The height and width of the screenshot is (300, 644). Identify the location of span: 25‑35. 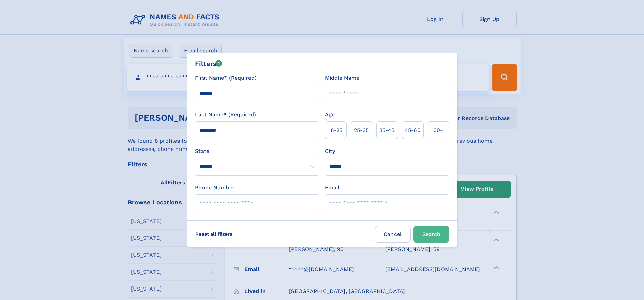
(361, 130).